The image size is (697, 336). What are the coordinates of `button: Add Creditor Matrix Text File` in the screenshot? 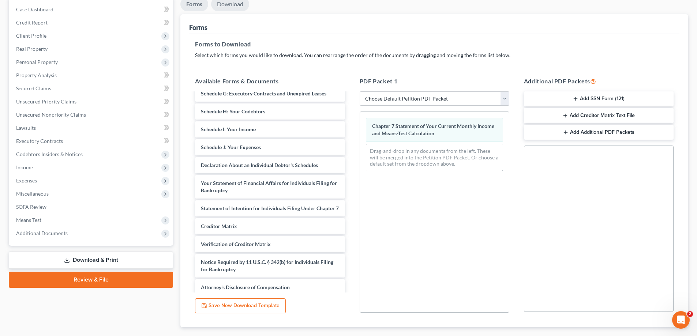 It's located at (599, 116).